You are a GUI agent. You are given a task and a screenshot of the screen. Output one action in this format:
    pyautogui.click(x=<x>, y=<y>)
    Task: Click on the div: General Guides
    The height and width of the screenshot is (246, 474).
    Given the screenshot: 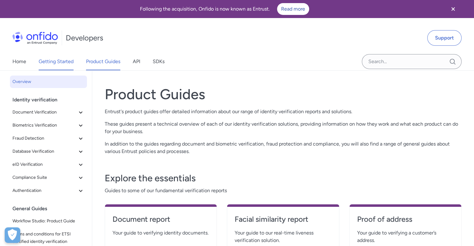 What is the action you would take?
    pyautogui.click(x=51, y=209)
    